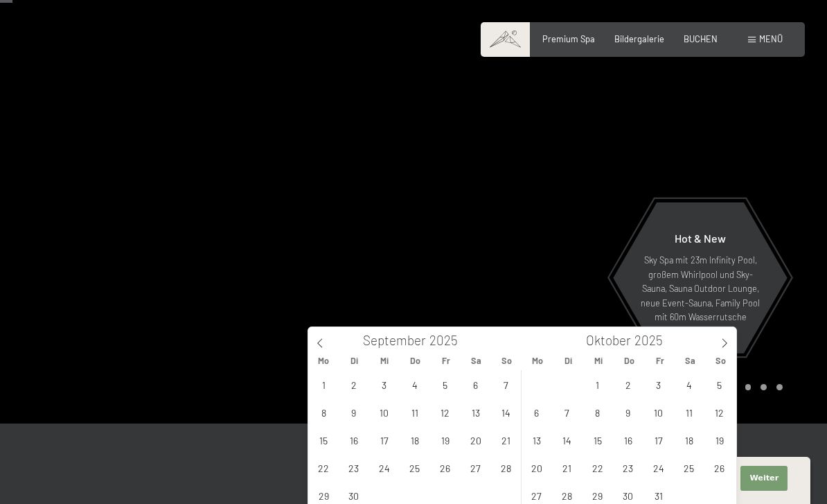 The width and height of the screenshot is (827, 504). Describe the element at coordinates (659, 439) in the screenshot. I see `span: Oktober 17, 2025` at that location.